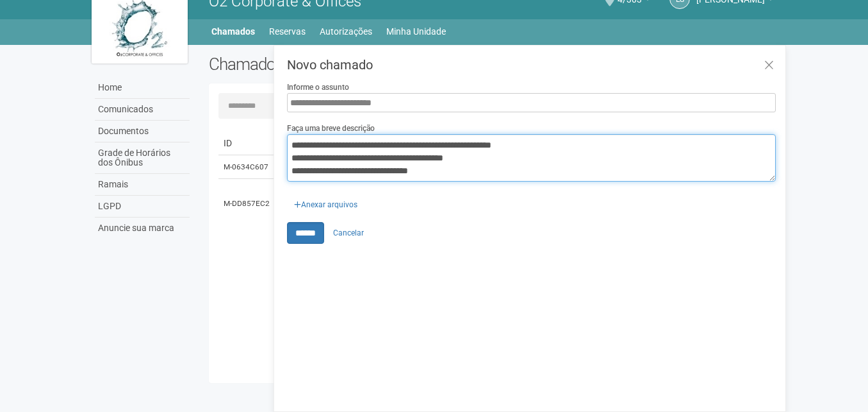 The width and height of the screenshot is (868, 412). What do you see at coordinates (416, 31) in the screenshot?
I see `a: Minha Unidade` at bounding box center [416, 31].